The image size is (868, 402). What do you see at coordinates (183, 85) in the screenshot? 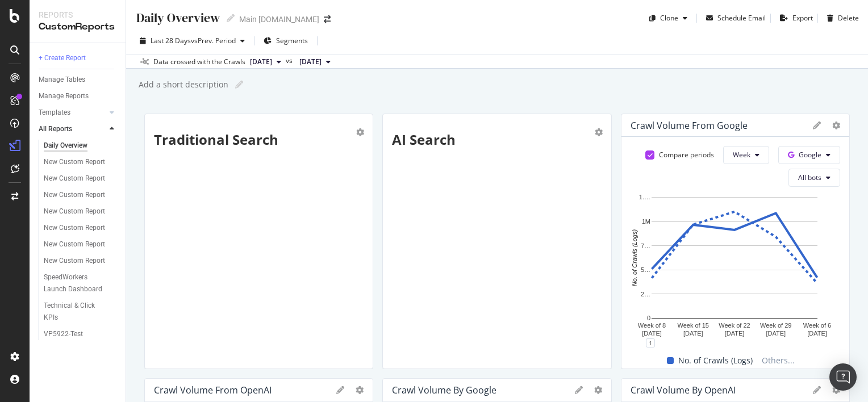
I see `div: Add a short description` at bounding box center [183, 85].